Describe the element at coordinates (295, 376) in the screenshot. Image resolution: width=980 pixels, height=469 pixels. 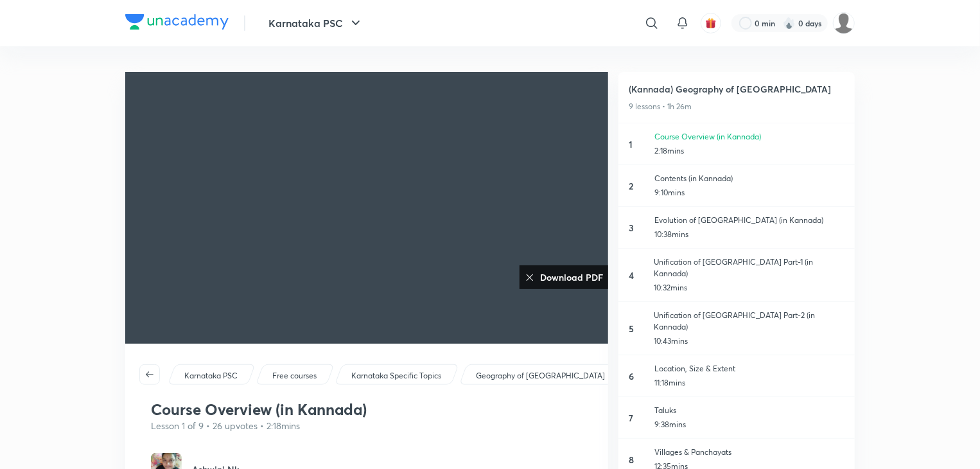
I see `a: Free courses` at that location.